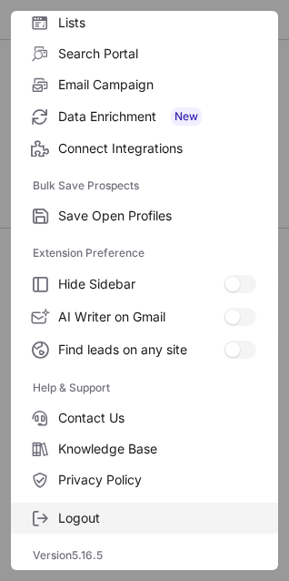  I want to click on span: Find leads on any site, so click(141, 350).